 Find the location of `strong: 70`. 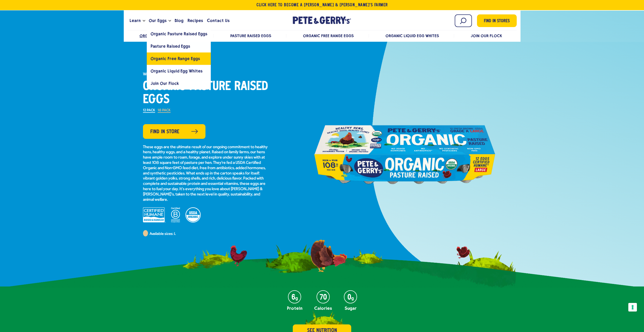

strong: 70 is located at coordinates (323, 298).